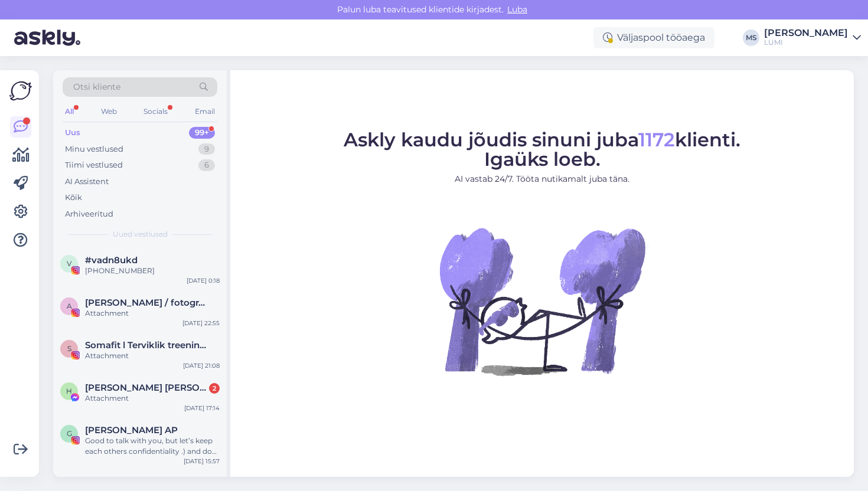 This screenshot has height=491, width=868. What do you see at coordinates (152, 446) in the screenshot?
I see `div: Good to talk with you, but let’s keep each others confidentiality .) and do let me know your opin...` at bounding box center [152, 446].